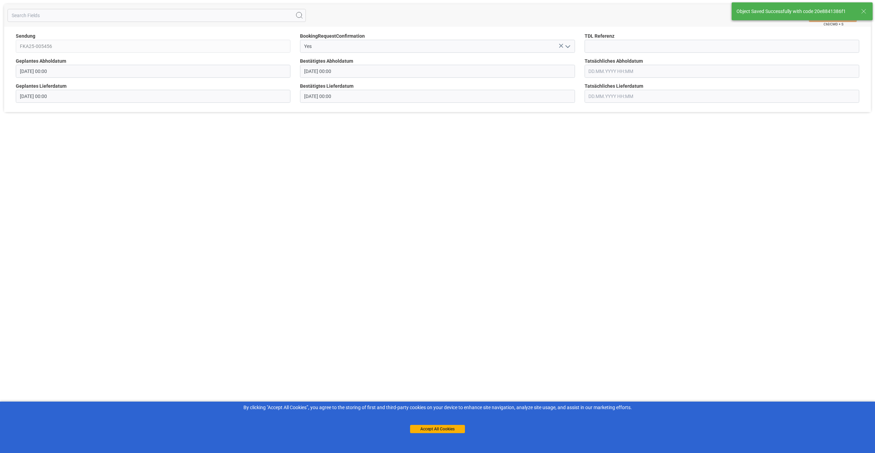 Image resolution: width=875 pixels, height=453 pixels. I want to click on span: Sendung, so click(25, 36).